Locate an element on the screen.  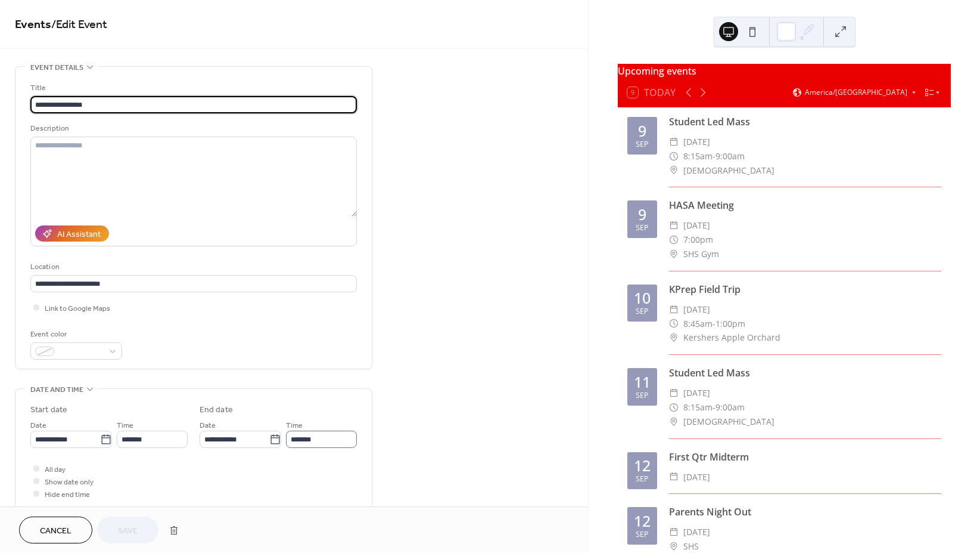
span: 7:00pm is located at coordinates (699, 240).